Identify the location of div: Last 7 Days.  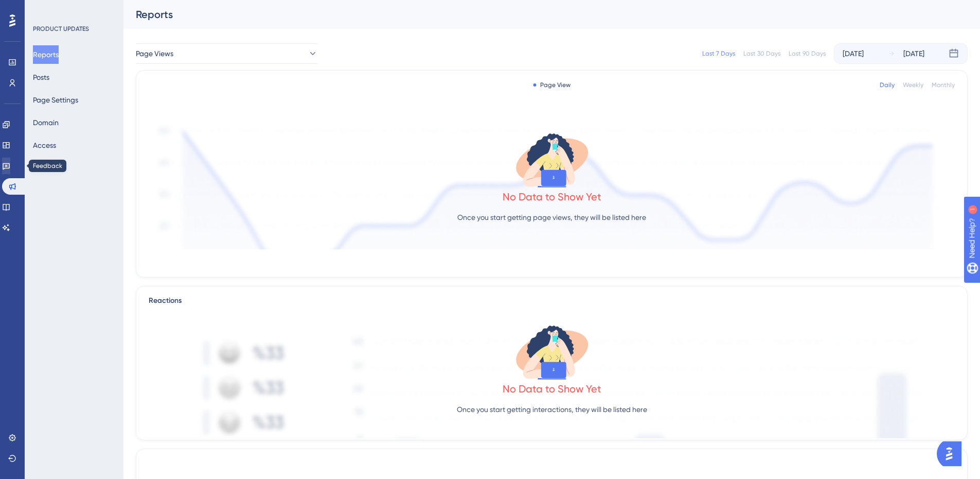
(719, 54).